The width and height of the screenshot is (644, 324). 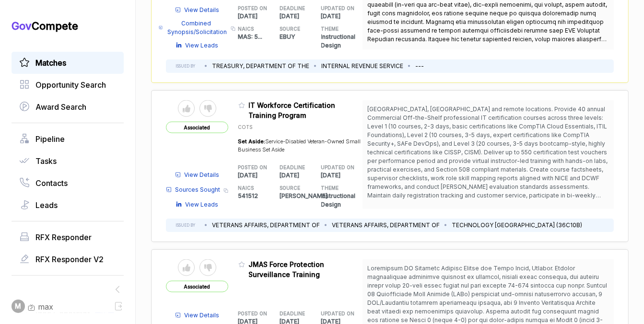 I want to click on a: Contacts, so click(x=67, y=183).